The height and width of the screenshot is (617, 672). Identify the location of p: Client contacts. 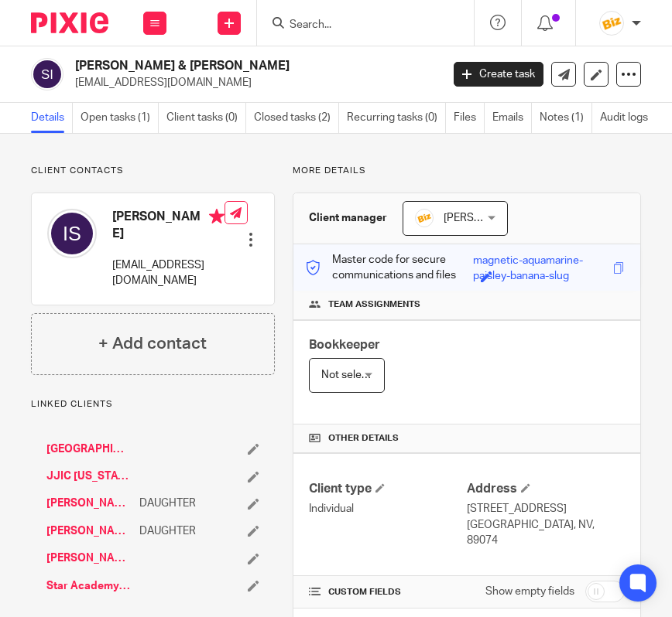
(153, 170).